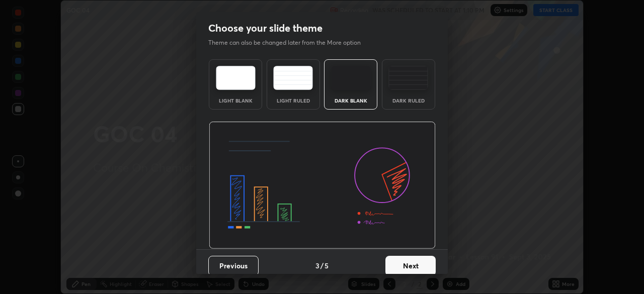  What do you see at coordinates (293, 78) in the screenshot?
I see `img: lightRuledTheme.5fabf969.svg` at bounding box center [293, 78].